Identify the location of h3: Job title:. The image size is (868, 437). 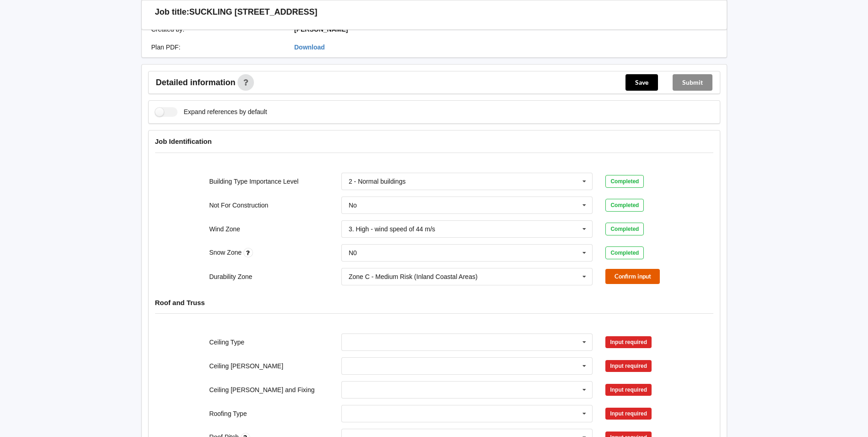
(172, 12).